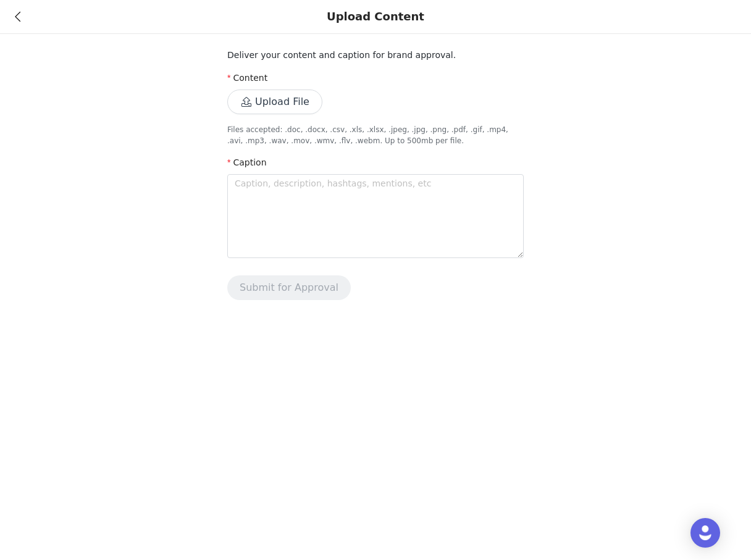  I want to click on div: Upload Content, so click(375, 17).